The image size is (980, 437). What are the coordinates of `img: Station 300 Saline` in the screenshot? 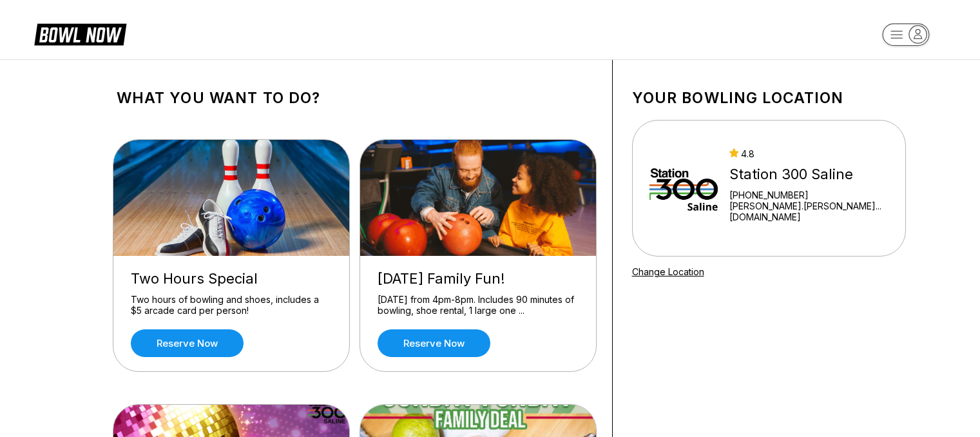 It's located at (683, 188).